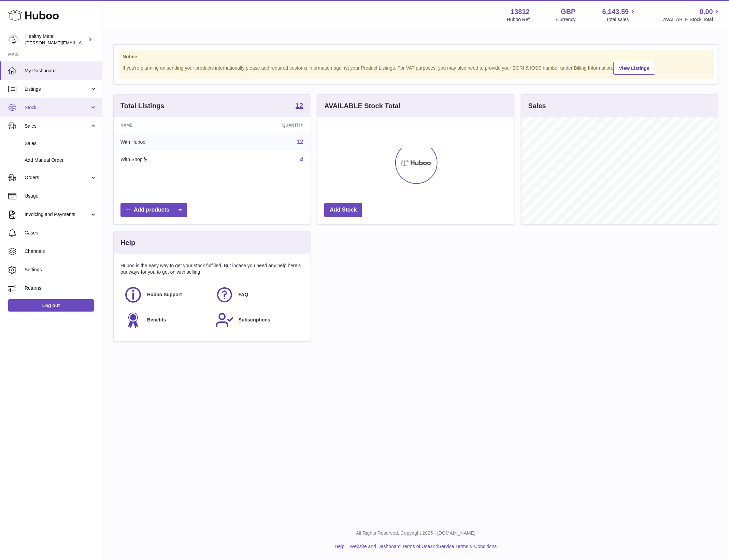 The image size is (729, 560). What do you see at coordinates (51, 305) in the screenshot?
I see `a: Log out` at bounding box center [51, 305].